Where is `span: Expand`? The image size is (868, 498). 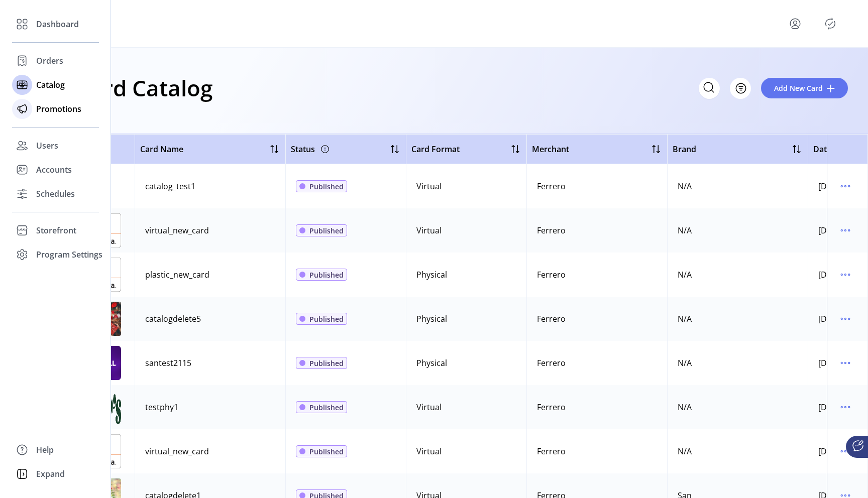 span: Expand is located at coordinates (50, 474).